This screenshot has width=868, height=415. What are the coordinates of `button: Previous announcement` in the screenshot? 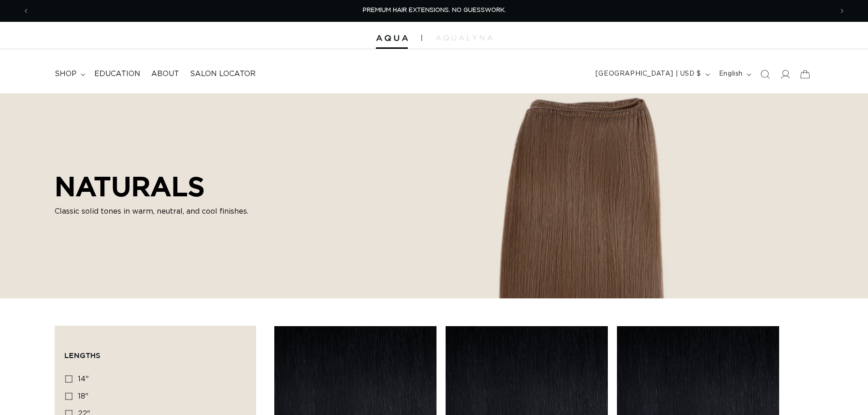 It's located at (26, 11).